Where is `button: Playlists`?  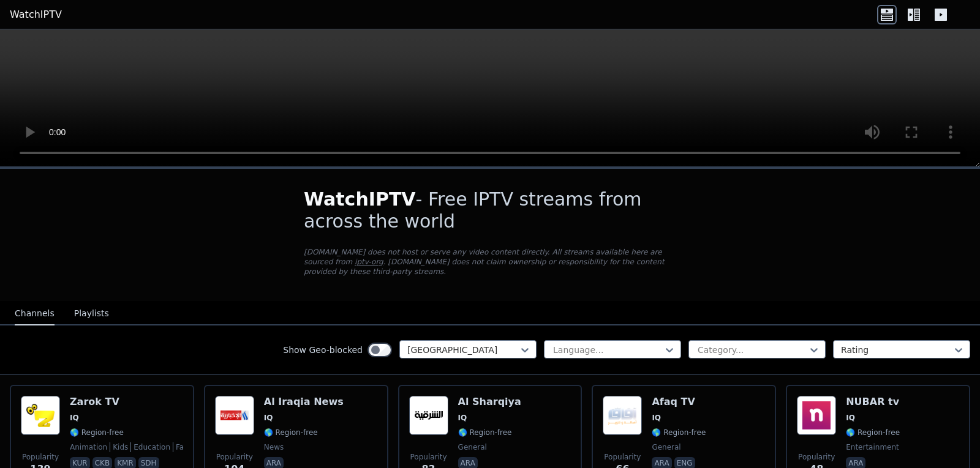 button: Playlists is located at coordinates (91, 314).